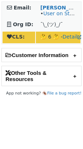 The width and height of the screenshot is (83, 149). Describe the element at coordinates (23, 8) in the screenshot. I see `strong: Email:` at that location.